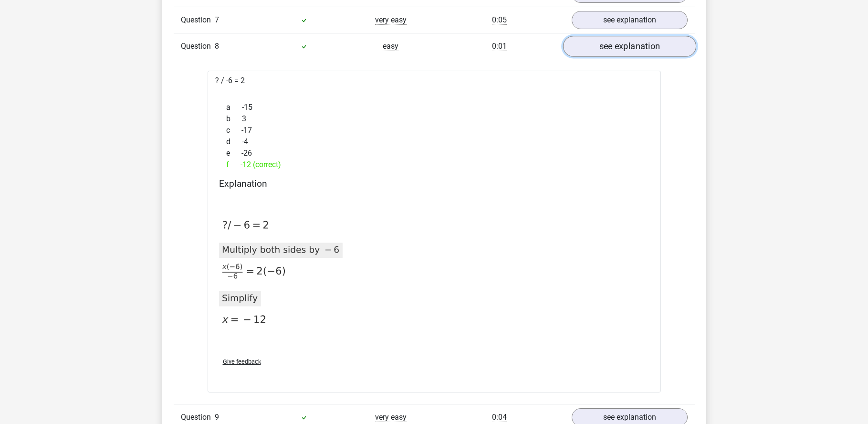 Image resolution: width=868 pixels, height=424 pixels. I want to click on div: -12 (correct), so click(434, 164).